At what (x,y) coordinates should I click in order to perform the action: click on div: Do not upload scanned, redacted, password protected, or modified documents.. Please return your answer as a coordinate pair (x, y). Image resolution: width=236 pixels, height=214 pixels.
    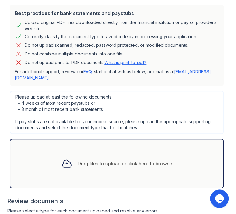
    Looking at the image, I should click on (106, 45).